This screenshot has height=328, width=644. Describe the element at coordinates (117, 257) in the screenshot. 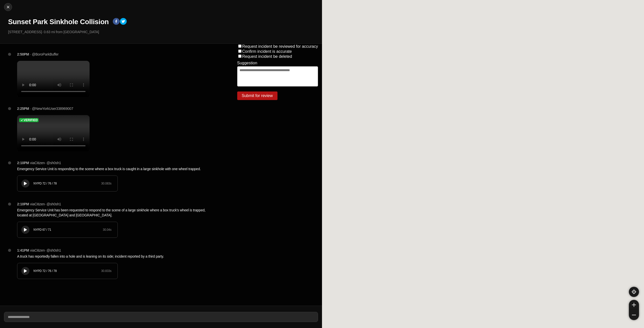

I see `p: A truck has reportedly fallen into a hole and is leaning on its side; incident reported by a thir...` at that location.